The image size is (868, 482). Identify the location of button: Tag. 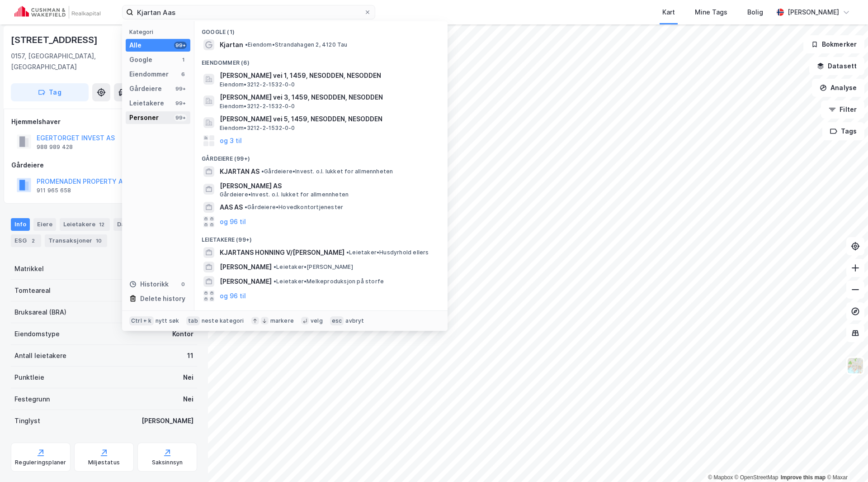
(49, 93).